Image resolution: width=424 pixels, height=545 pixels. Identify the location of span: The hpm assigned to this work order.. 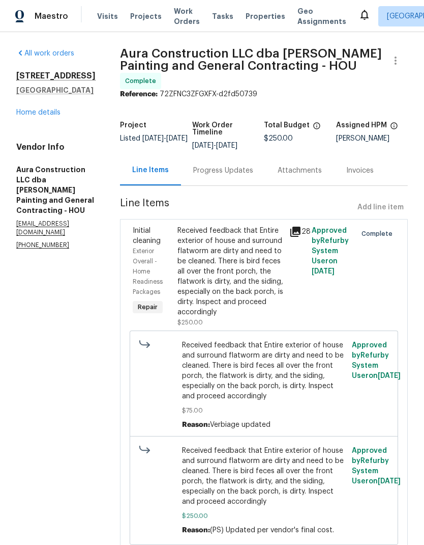
(394, 128).